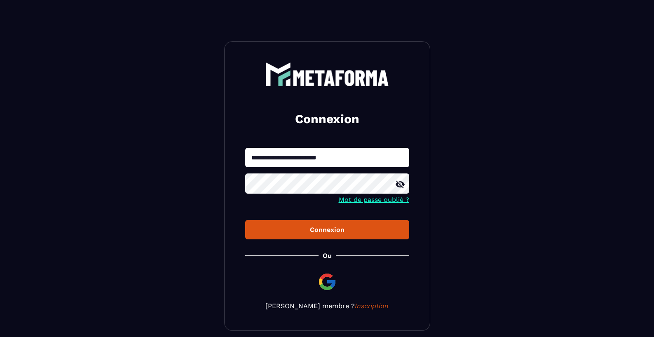 The height and width of the screenshot is (337, 654). I want to click on a: Mot de passe oublié ?, so click(374, 199).